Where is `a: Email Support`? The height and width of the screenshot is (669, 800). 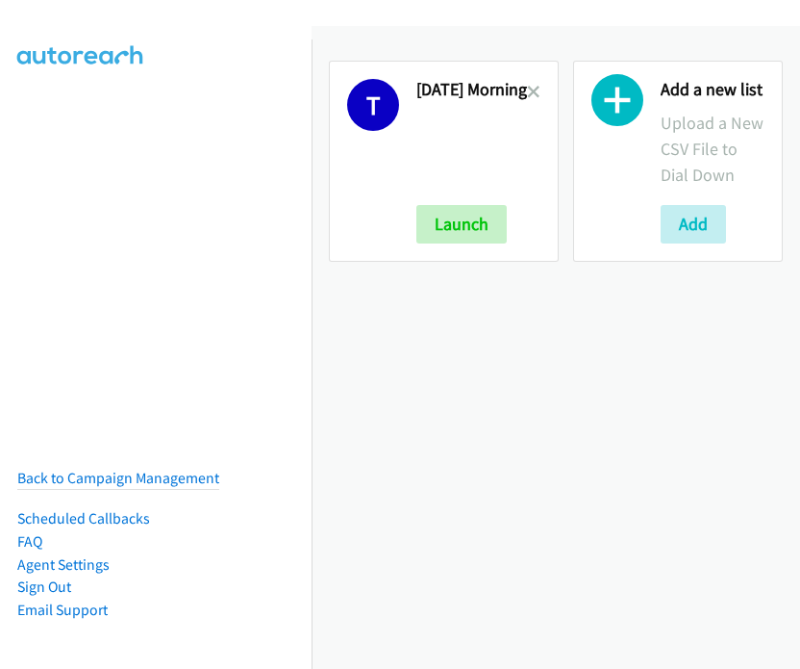 a: Email Support is located at coordinates (63, 609).